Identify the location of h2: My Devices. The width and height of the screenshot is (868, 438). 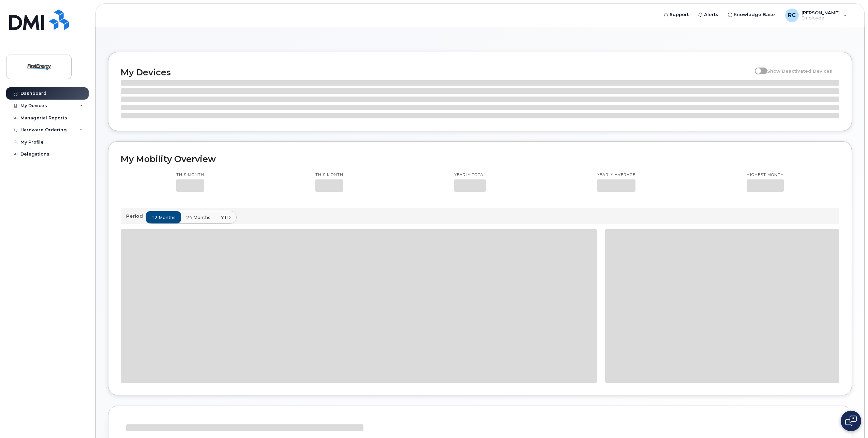
(436, 72).